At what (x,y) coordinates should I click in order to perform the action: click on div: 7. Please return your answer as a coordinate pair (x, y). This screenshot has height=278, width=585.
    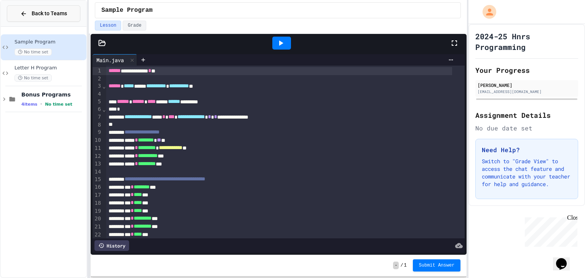
    Looking at the image, I should click on (97, 117).